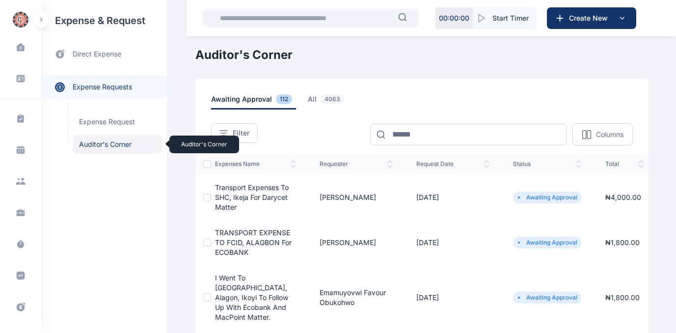 The image size is (676, 333). Describe the element at coordinates (623, 197) in the screenshot. I see `span: ₦ 4,000.00` at that location.